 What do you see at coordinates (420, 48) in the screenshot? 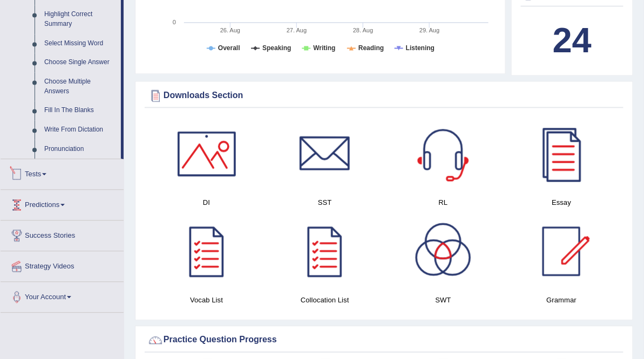
I see `tspan: Listening` at bounding box center [420, 48].